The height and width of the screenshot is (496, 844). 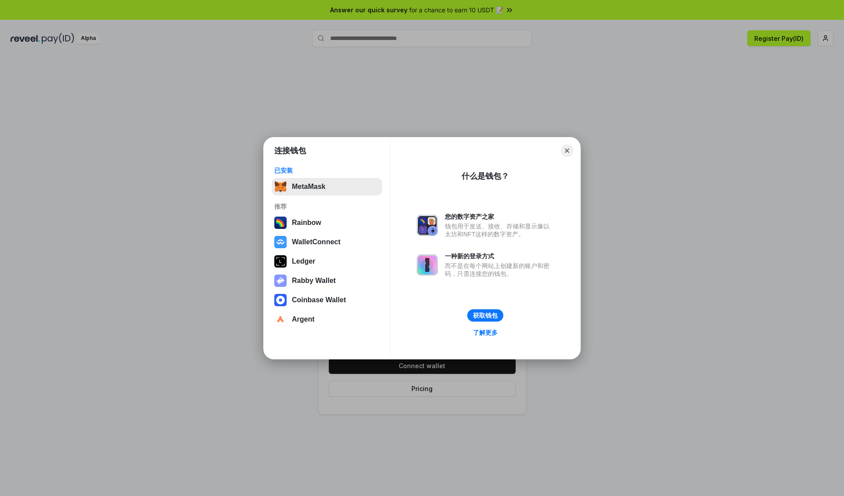 What do you see at coordinates (485, 316) in the screenshot?
I see `div: 获取钱包` at bounding box center [485, 316].